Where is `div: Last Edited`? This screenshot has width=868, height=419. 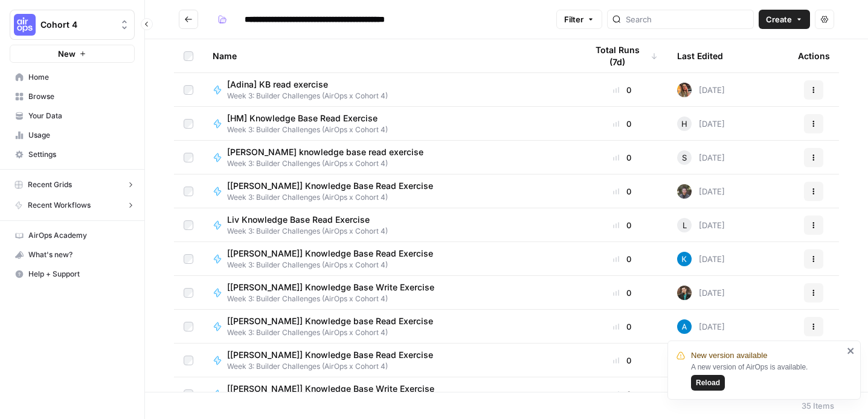 div: Last Edited is located at coordinates (700, 55).